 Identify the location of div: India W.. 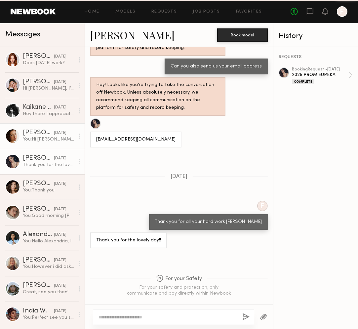
(38, 311).